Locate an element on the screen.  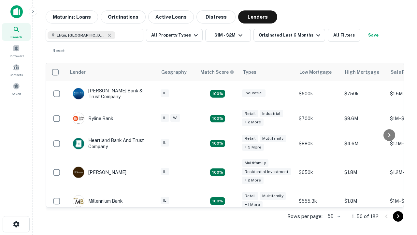
td: $600k is located at coordinates (318, 94).